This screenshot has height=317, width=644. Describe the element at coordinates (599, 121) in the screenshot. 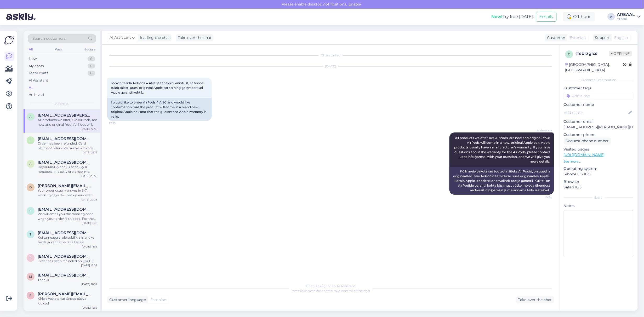

I see `p: Customer email` at that location.